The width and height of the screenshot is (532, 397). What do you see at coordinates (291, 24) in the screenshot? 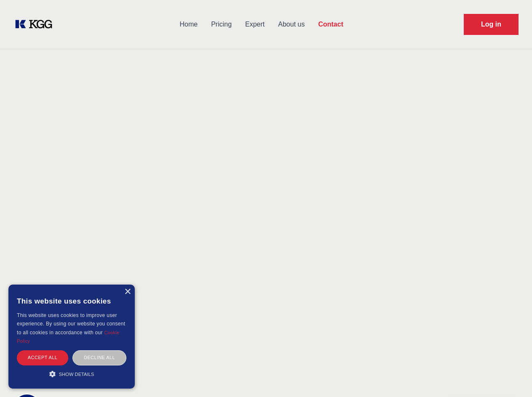
I see `a: About us` at bounding box center [291, 24].